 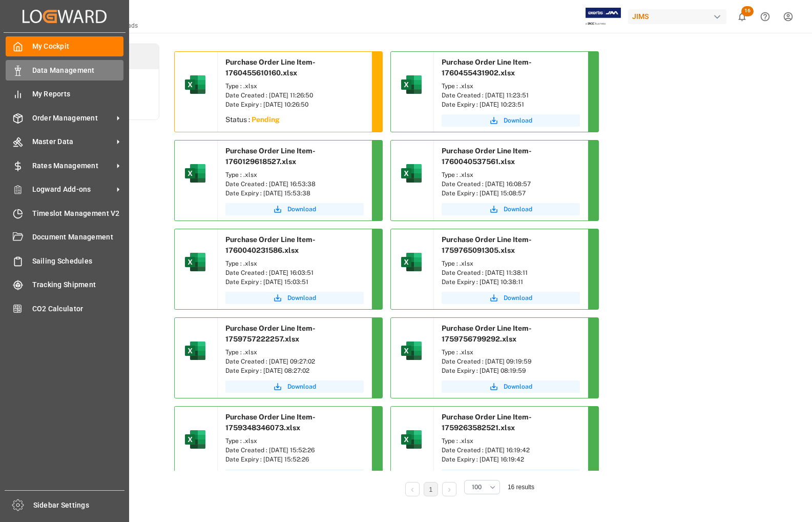 I want to click on a: Sailing Schedules, so click(x=65, y=261).